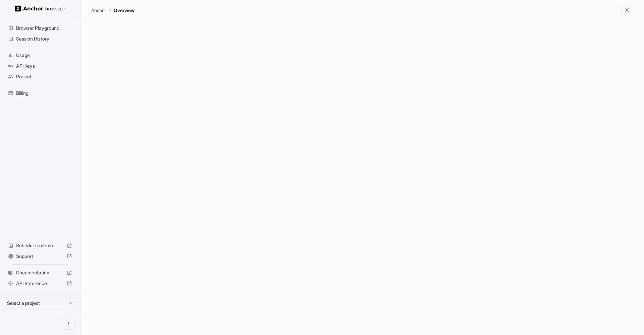 This screenshot has width=644, height=335. What do you see at coordinates (40, 8) in the screenshot?
I see `img: Anchor Logo` at bounding box center [40, 8].